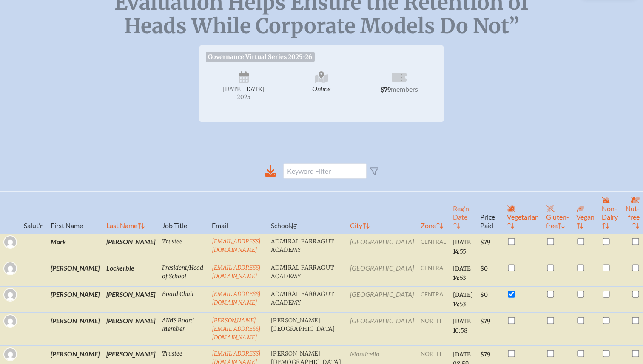  Describe the element at coordinates (260, 57) in the screenshot. I see `span: Governance Virtual Series 2025-26` at that location.